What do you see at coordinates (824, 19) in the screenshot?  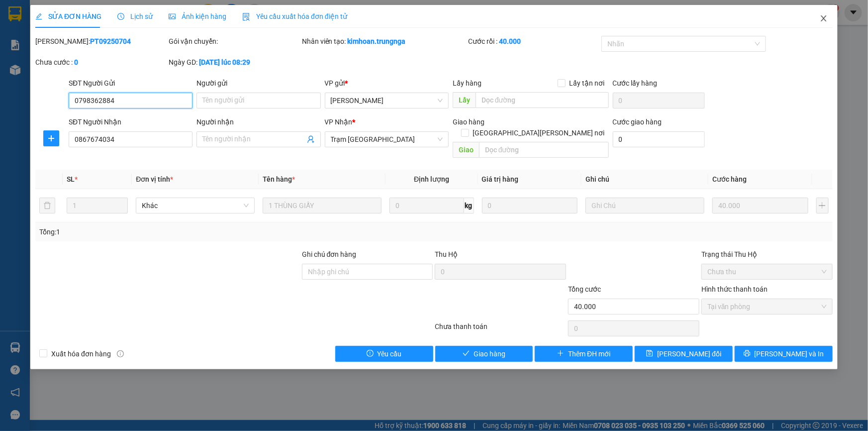 I see `button: Close` at bounding box center [824, 19].